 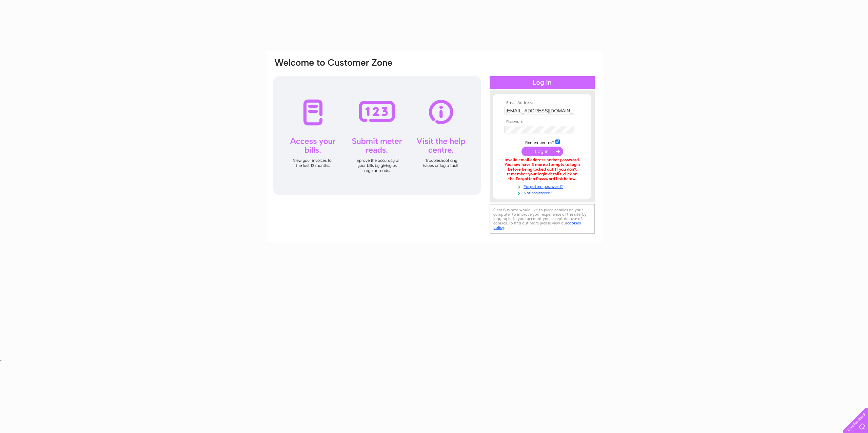 I want to click on a: Not registered?, so click(x=543, y=193).